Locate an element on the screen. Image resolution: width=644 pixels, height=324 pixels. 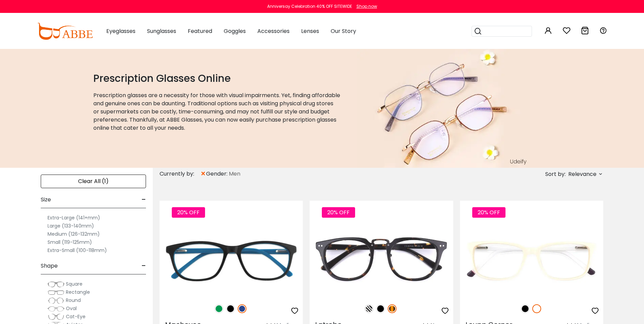
img: Tortoise Latrobe - Acetate ,Adjust Nose Pads is located at coordinates (381, 261).